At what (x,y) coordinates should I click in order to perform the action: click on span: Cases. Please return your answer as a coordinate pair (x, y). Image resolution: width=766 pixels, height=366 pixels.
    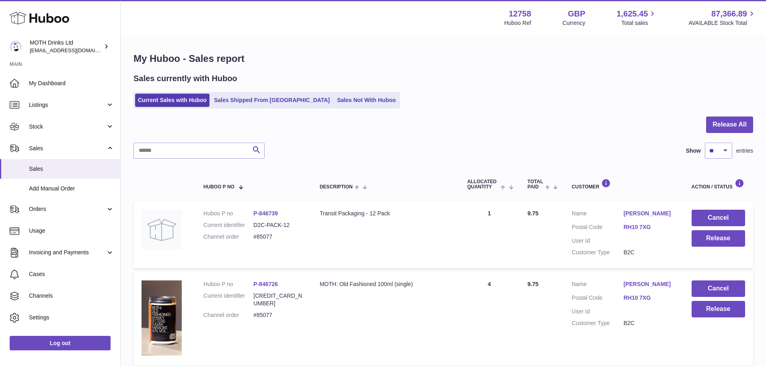
    Looking at the image, I should click on (72, 274).